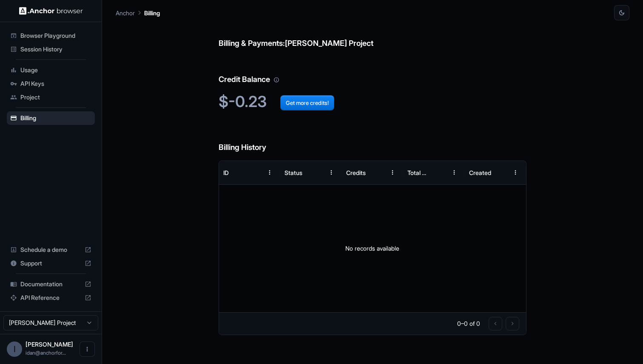 The image size is (643, 364). I want to click on div: Documentation, so click(51, 284).